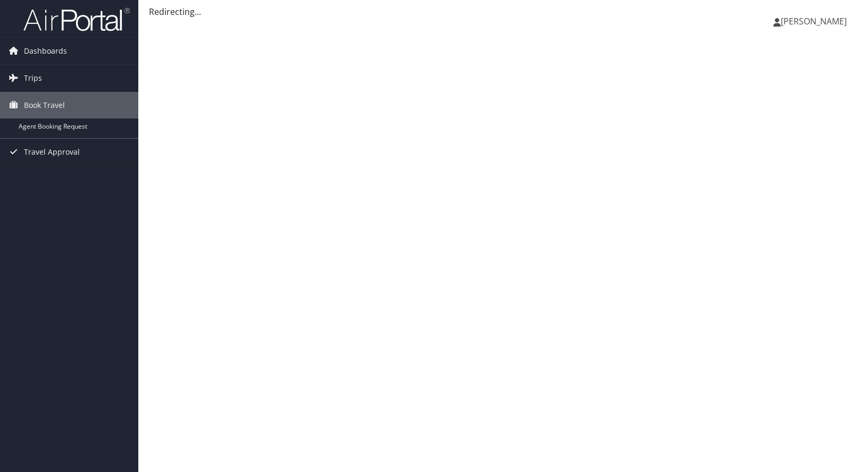  What do you see at coordinates (503, 11) in the screenshot?
I see `div: Redirecting...` at bounding box center [503, 11].